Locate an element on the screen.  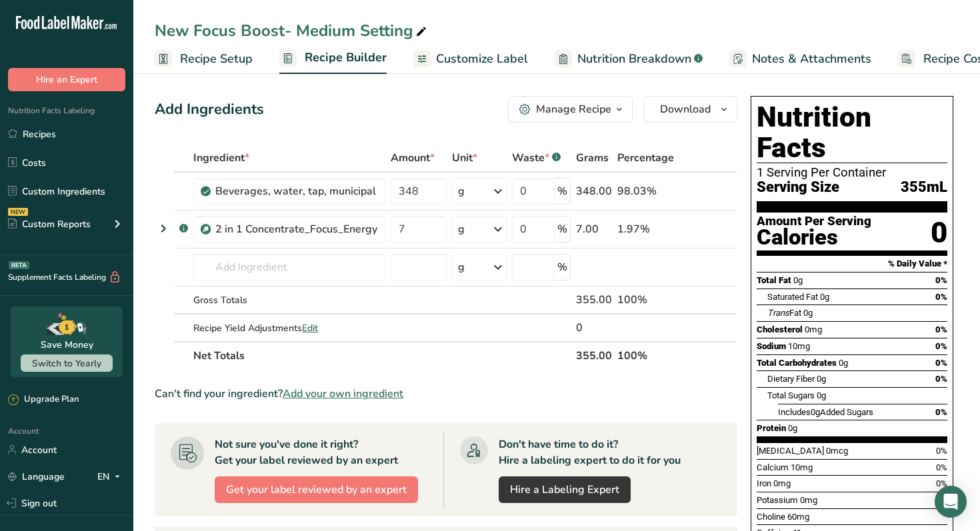
span: Nutrition Breakdown is located at coordinates (634, 59).